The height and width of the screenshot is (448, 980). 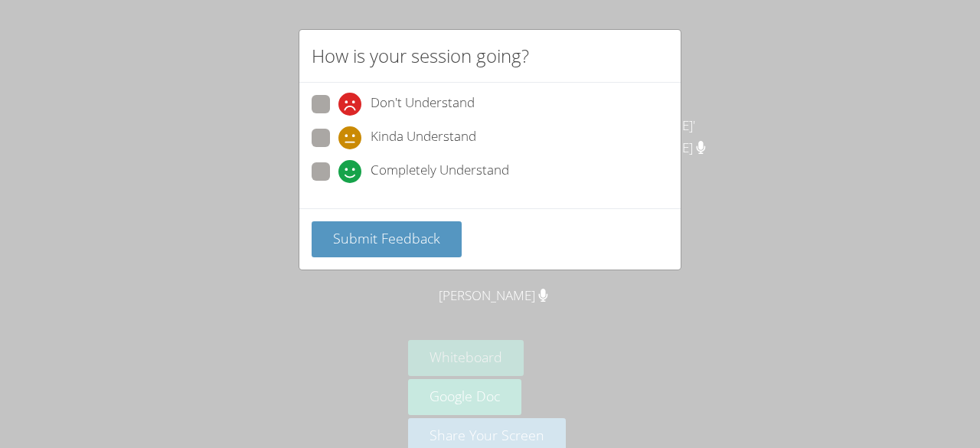 What do you see at coordinates (440, 171) in the screenshot?
I see `span: Completely Understand` at bounding box center [440, 171].